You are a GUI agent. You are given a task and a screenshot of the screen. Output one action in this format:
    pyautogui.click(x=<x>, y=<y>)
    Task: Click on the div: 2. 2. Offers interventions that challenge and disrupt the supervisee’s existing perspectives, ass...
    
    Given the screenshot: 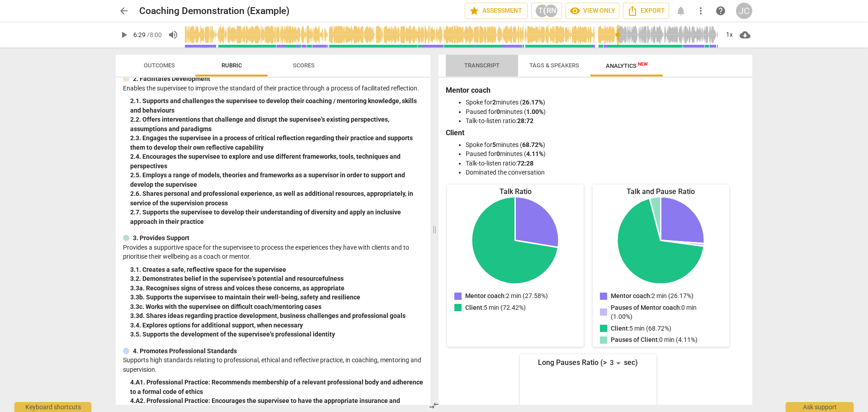 What is the action you would take?
    pyautogui.click(x=276, y=124)
    